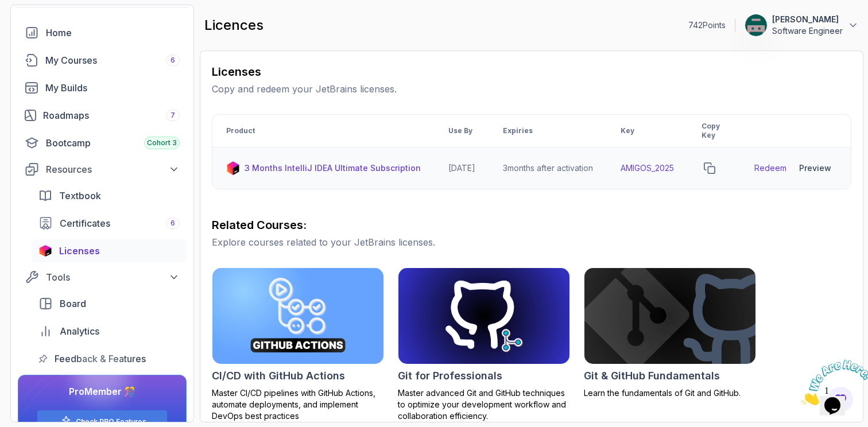 Image resolution: width=868 pixels, height=427 pixels. What do you see at coordinates (162, 143) in the screenshot?
I see `span: Cohort 3` at bounding box center [162, 143].